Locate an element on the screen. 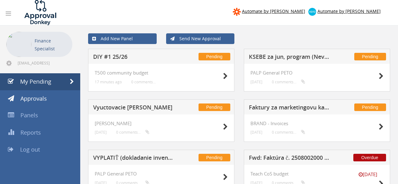 Image resolution: width=398 pixels, height=184 pixels. h4: Teach CoS budget is located at coordinates (317, 174).